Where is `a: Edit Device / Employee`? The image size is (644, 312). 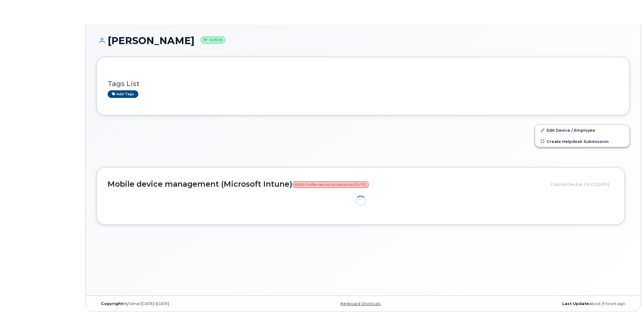
a: Edit Device / Employee is located at coordinates (582, 130).